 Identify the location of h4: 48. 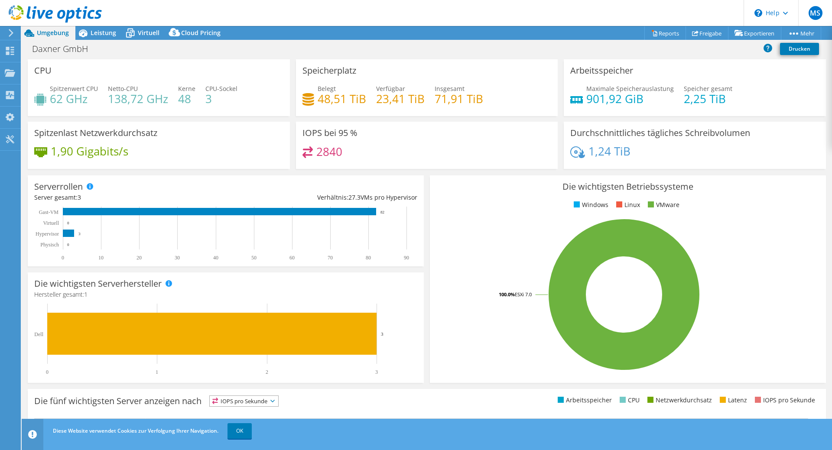
(187, 99).